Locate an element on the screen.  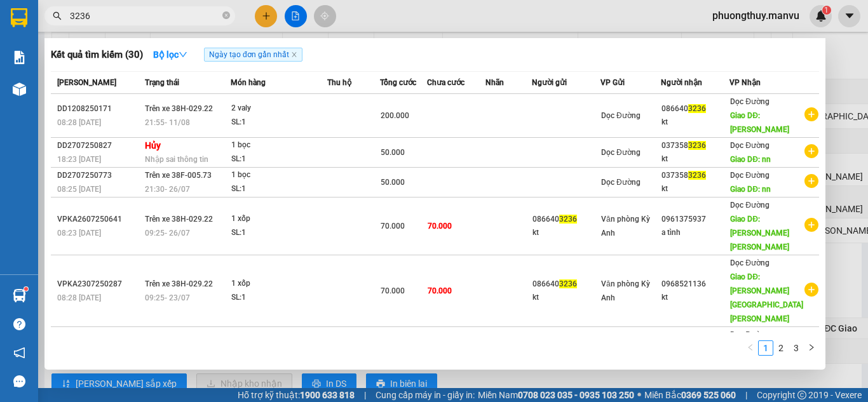
button: right is located at coordinates (812, 348).